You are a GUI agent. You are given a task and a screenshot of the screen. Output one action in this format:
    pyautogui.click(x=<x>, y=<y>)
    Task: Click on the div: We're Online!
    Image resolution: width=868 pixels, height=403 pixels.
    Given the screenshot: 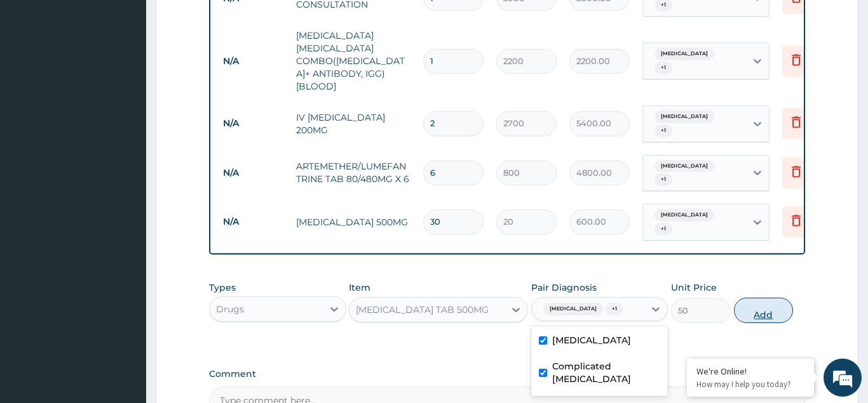 What is the action you would take?
    pyautogui.click(x=751, y=372)
    